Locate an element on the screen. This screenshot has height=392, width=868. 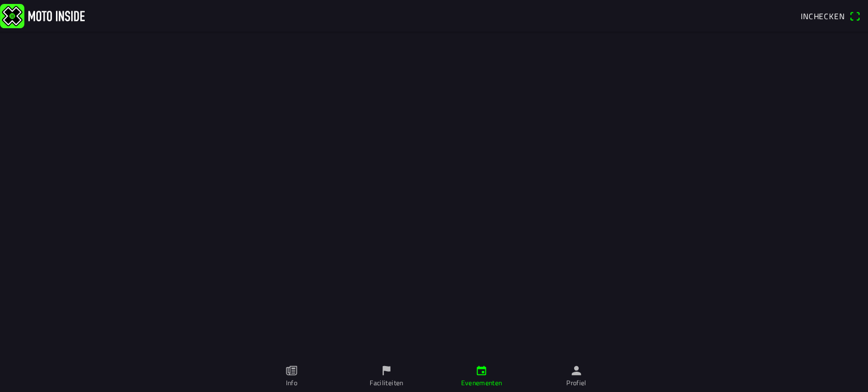
ion-icon: calendar is located at coordinates (481, 371).